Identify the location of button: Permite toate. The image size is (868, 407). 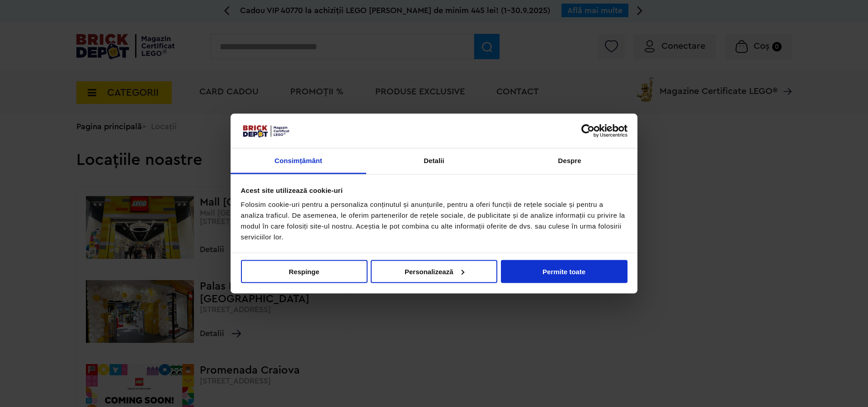
(564, 271).